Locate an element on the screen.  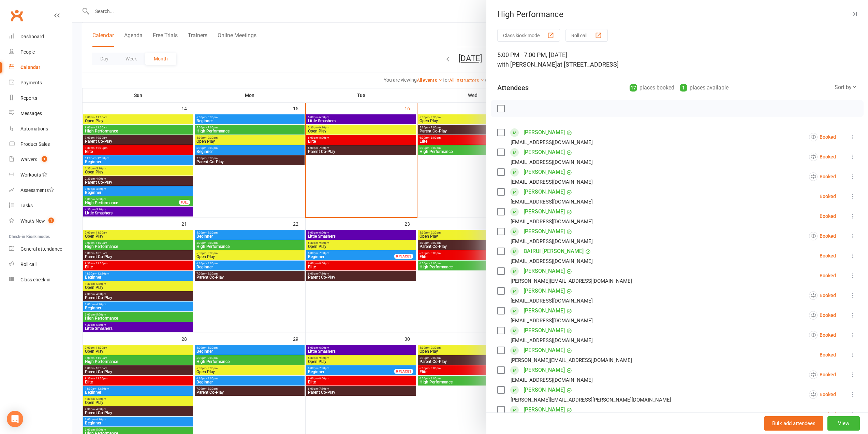
a: Assessments is located at coordinates (41, 190).